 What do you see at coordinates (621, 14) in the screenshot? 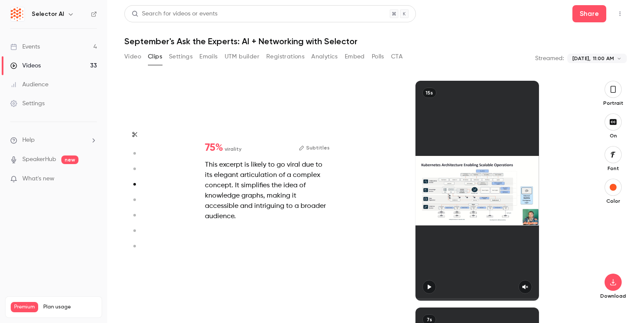
I see `button: Top Bar Actions` at bounding box center [621, 14].